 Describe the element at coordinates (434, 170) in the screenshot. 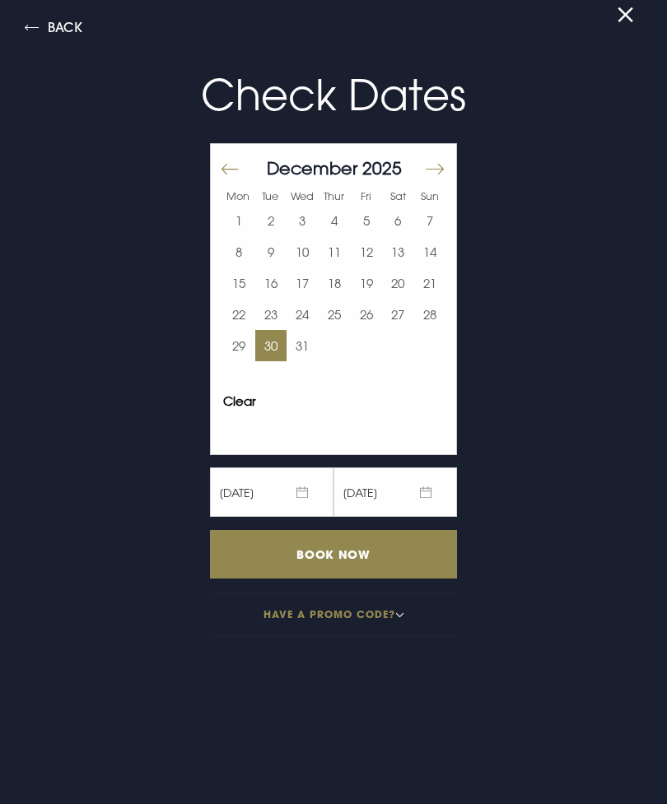

I see `button: Move forward to switch to the next month.` at that location.